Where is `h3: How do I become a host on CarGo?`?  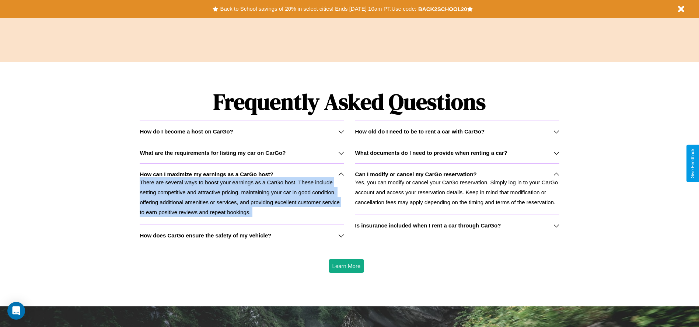
h3: How do I become a host on CarGo? is located at coordinates (186, 131).